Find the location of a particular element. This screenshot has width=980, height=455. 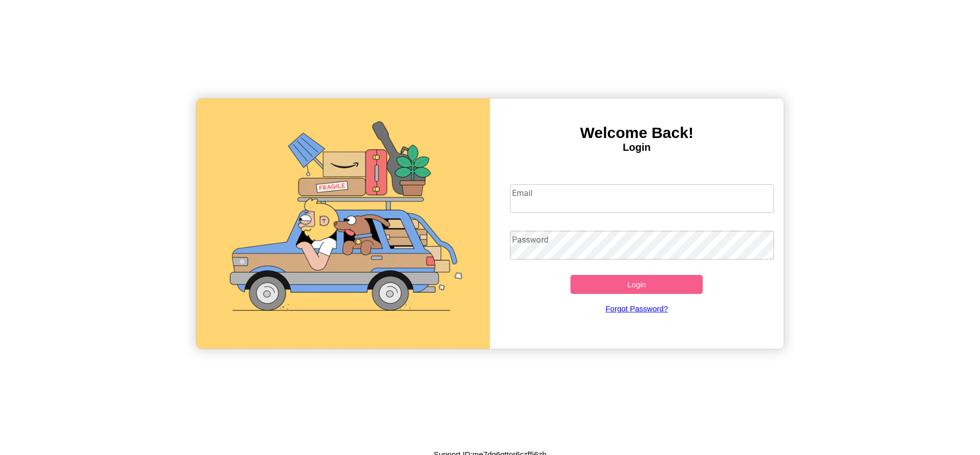

h4: Login is located at coordinates (636, 147).